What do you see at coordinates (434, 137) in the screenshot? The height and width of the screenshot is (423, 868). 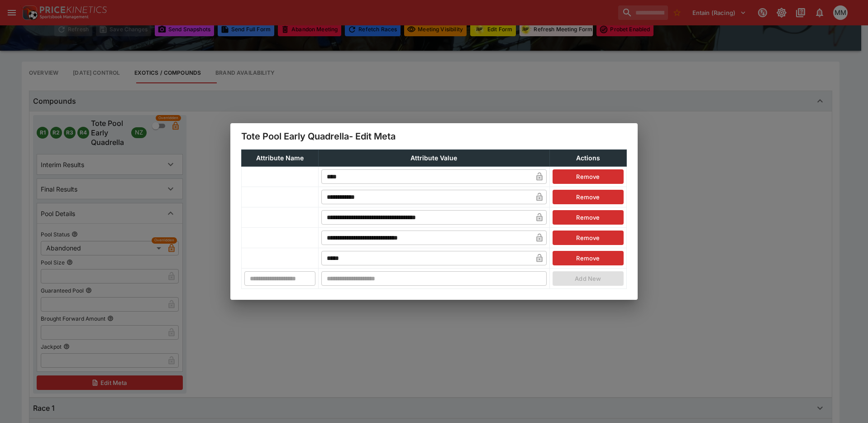 I see `div: Tote Pool Early Quadrella - Edit Meta` at bounding box center [434, 137].